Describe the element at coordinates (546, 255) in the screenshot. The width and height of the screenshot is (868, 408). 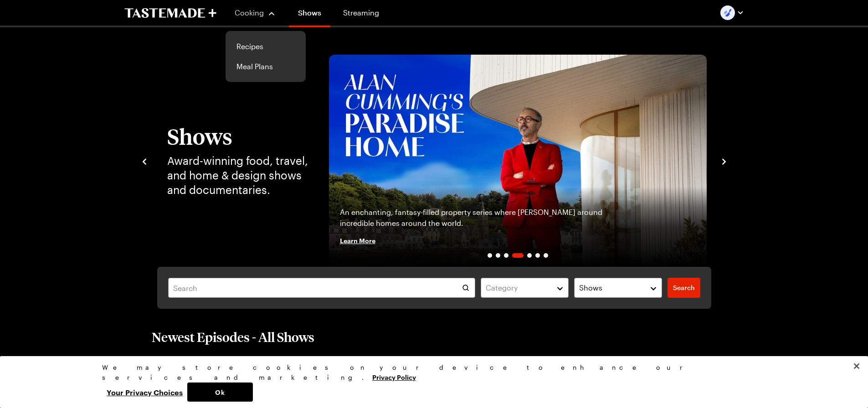
I see `span: Go to slide 7` at that location.